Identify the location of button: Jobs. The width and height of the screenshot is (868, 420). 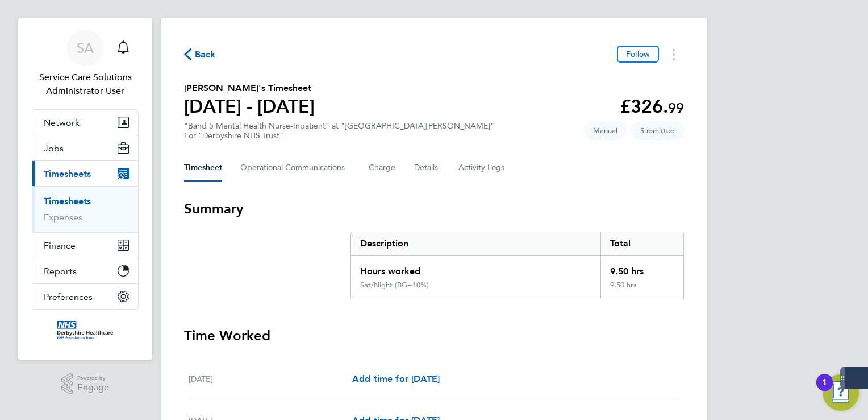
(85, 148).